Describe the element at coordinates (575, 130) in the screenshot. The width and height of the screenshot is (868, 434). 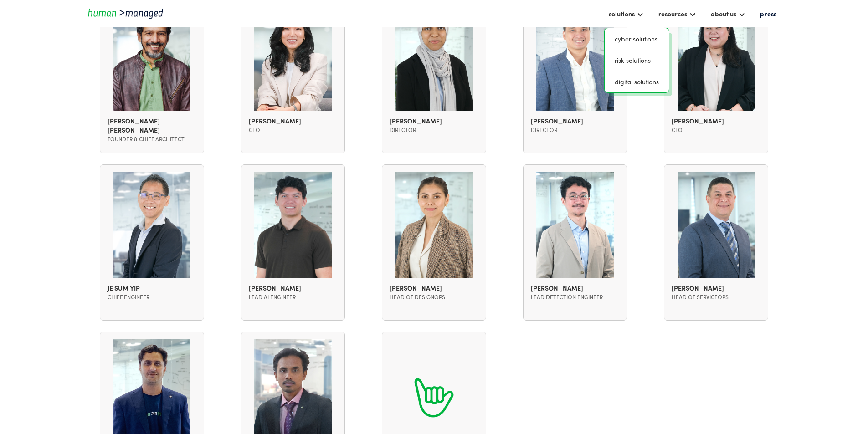
I see `div: Director` at that location.